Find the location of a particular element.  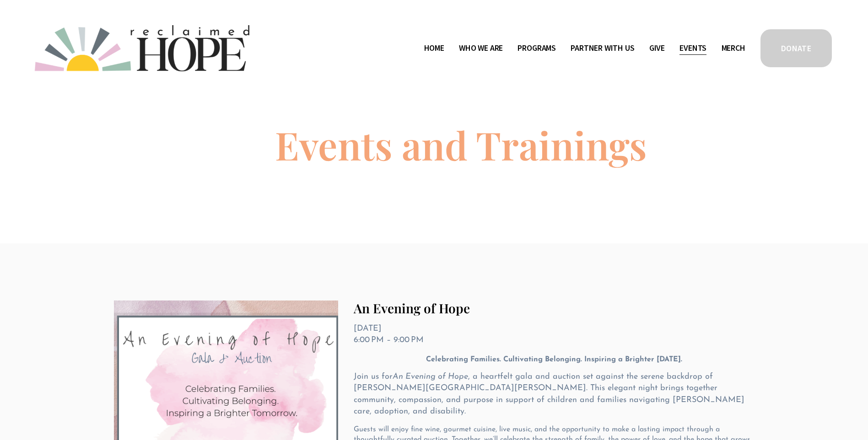

span: Who We Are is located at coordinates (481, 48).